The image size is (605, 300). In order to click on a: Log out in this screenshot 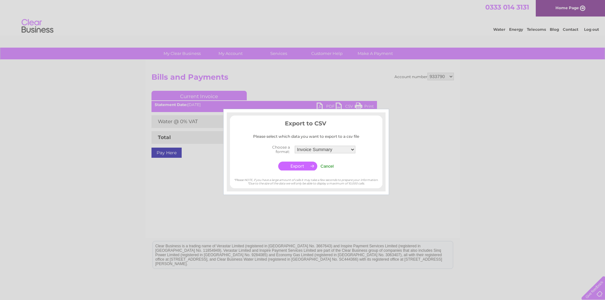, I will do `click(592, 29)`.